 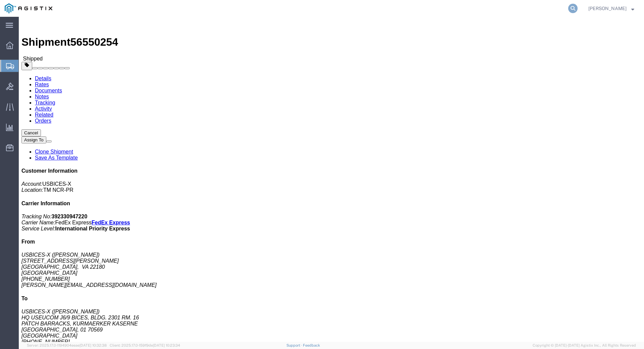 What do you see at coordinates (28, 9) in the screenshot?
I see `img: logo` at bounding box center [28, 9].